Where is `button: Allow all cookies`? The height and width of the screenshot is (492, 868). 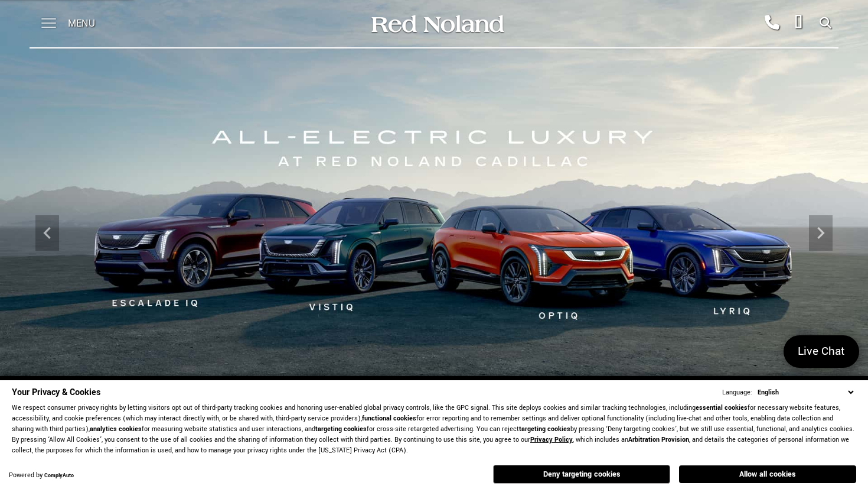 button: Allow all cookies is located at coordinates (768, 474).